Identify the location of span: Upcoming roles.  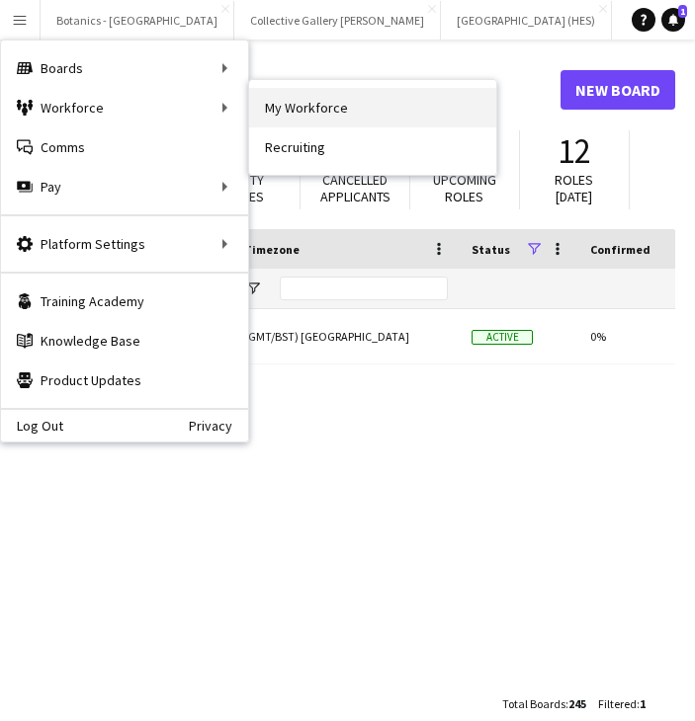
(464, 188).